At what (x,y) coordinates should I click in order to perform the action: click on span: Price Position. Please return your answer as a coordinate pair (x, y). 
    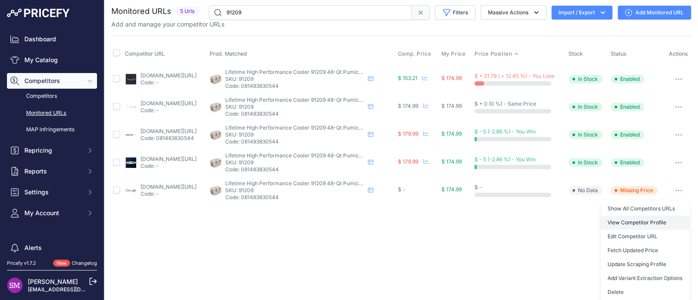
    Looking at the image, I should click on (493, 54).